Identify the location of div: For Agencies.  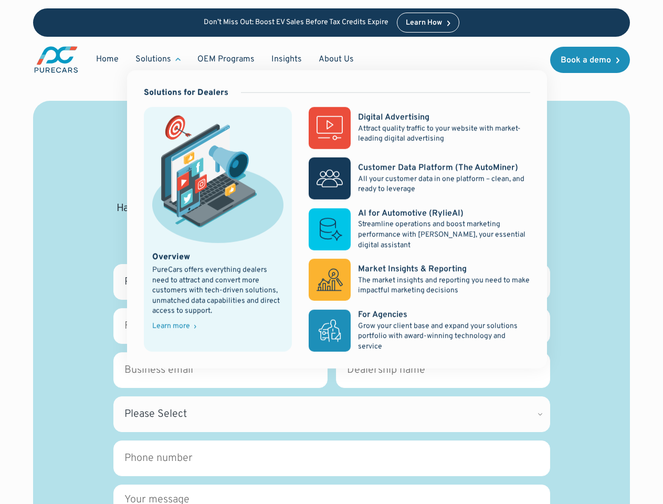
(383, 315).